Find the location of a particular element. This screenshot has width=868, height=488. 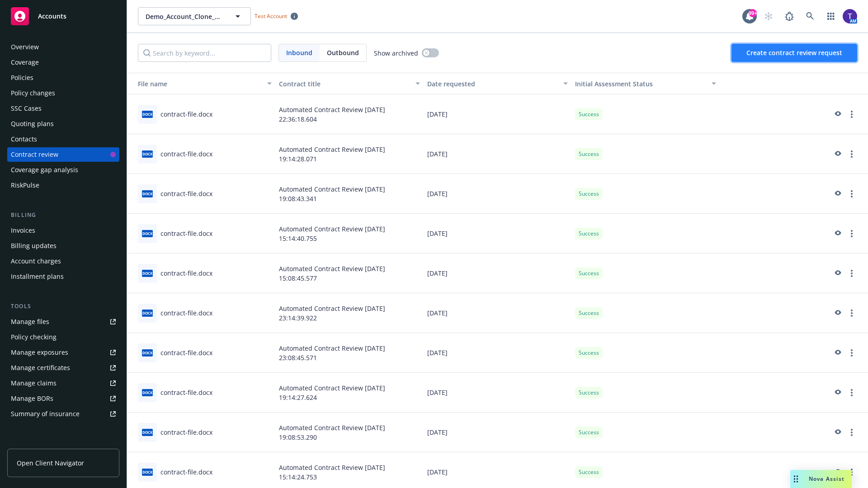

a: Manage claims is located at coordinates (63, 383).